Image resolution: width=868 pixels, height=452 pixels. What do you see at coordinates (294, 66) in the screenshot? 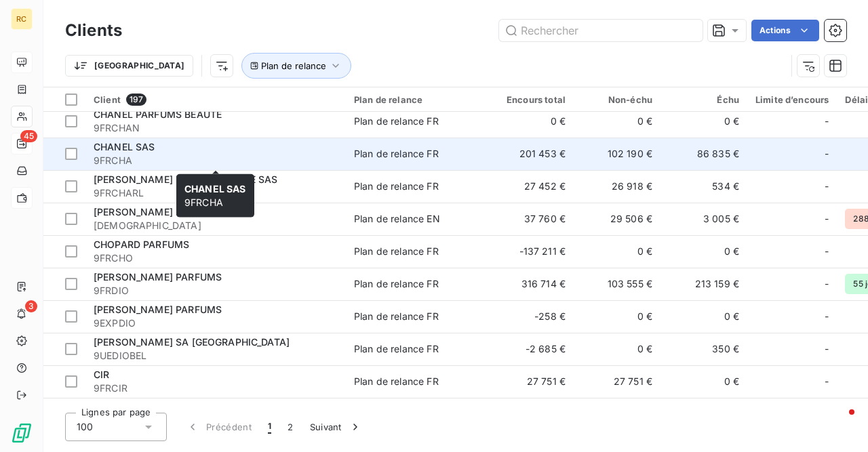
I see `span: Plan de relance` at bounding box center [294, 66].